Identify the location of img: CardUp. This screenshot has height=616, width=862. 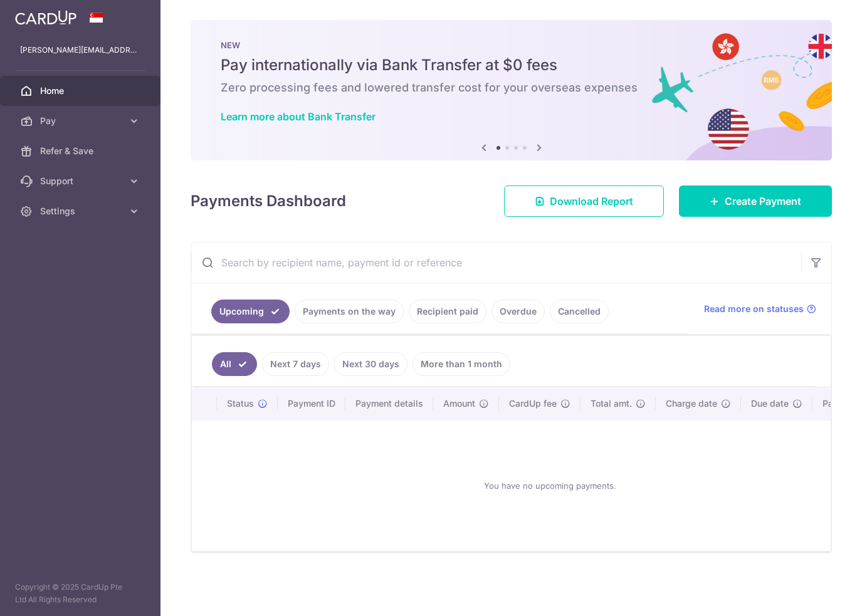
(46, 18).